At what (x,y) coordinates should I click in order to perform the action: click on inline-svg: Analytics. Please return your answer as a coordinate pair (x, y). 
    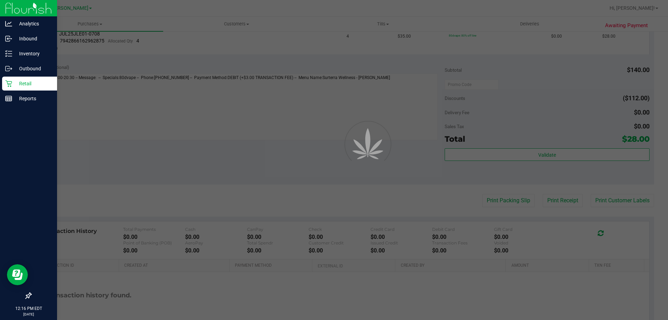
    Looking at the image, I should click on (9, 24).